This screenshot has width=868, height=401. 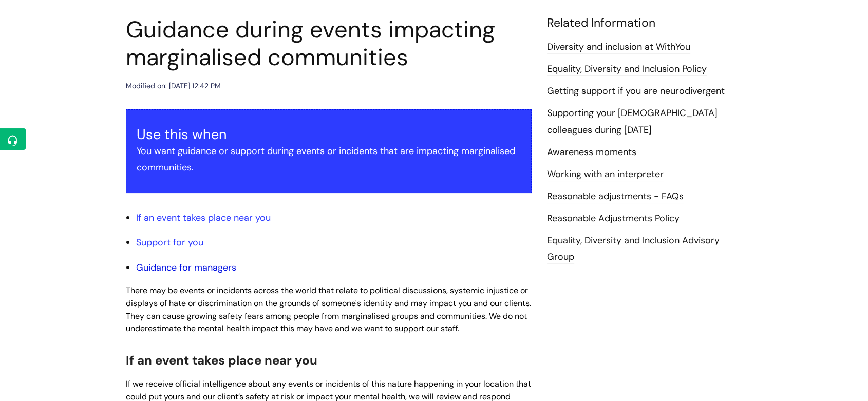 What do you see at coordinates (615, 196) in the screenshot?
I see `a: Reasonable adjustments - FAQs` at bounding box center [615, 196].